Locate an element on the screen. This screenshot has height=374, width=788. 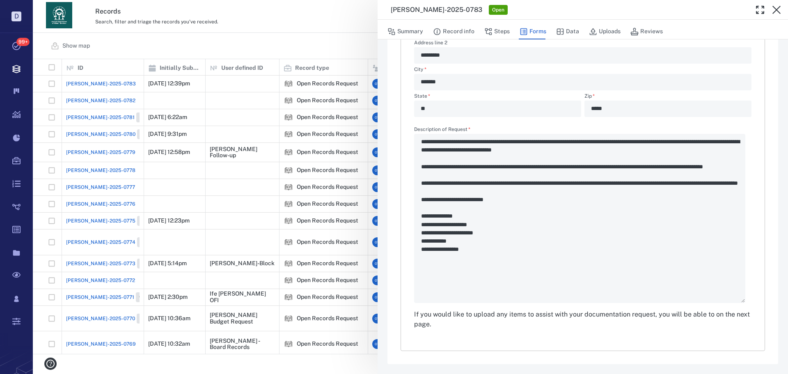
button: Summary is located at coordinates (405, 32).